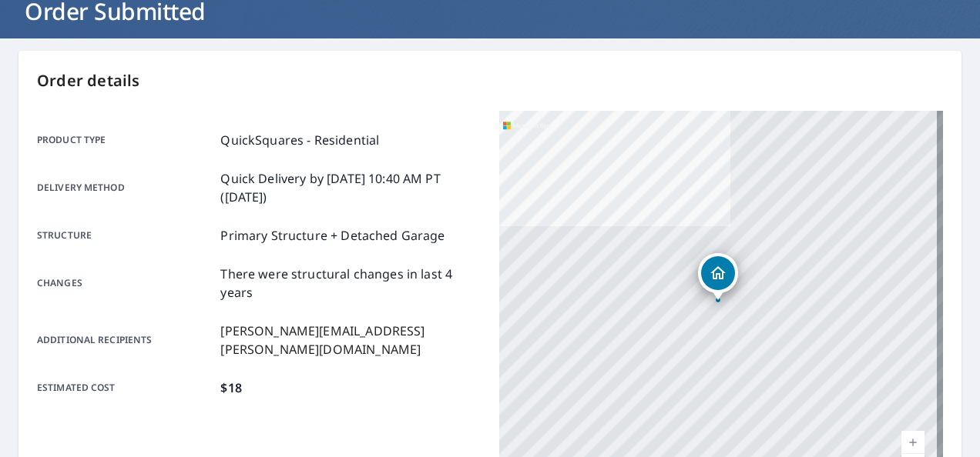 The image size is (980, 457). I want to click on p: Order details, so click(490, 81).